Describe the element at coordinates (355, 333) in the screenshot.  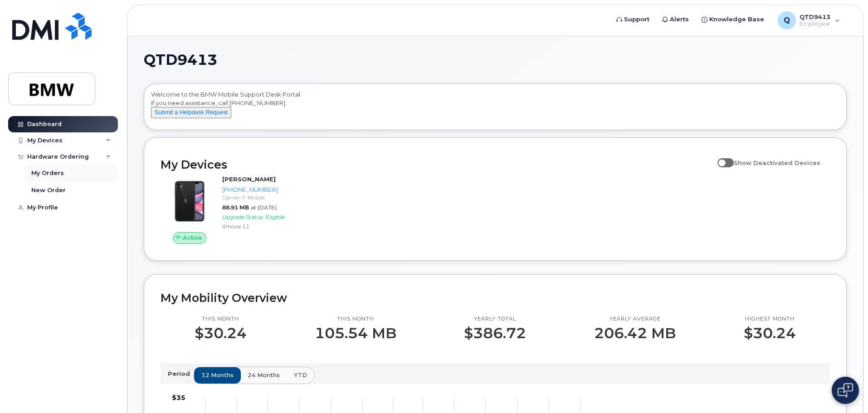
I see `p: 105.54 MB` at that location.